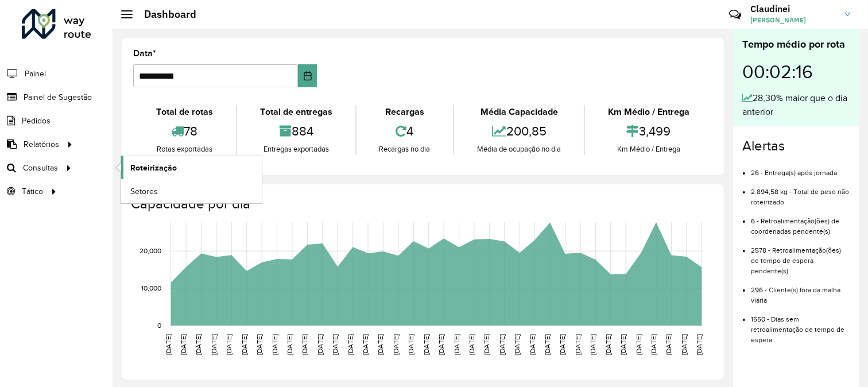  Describe the element at coordinates (144, 192) in the screenshot. I see `span: Setores` at that location.